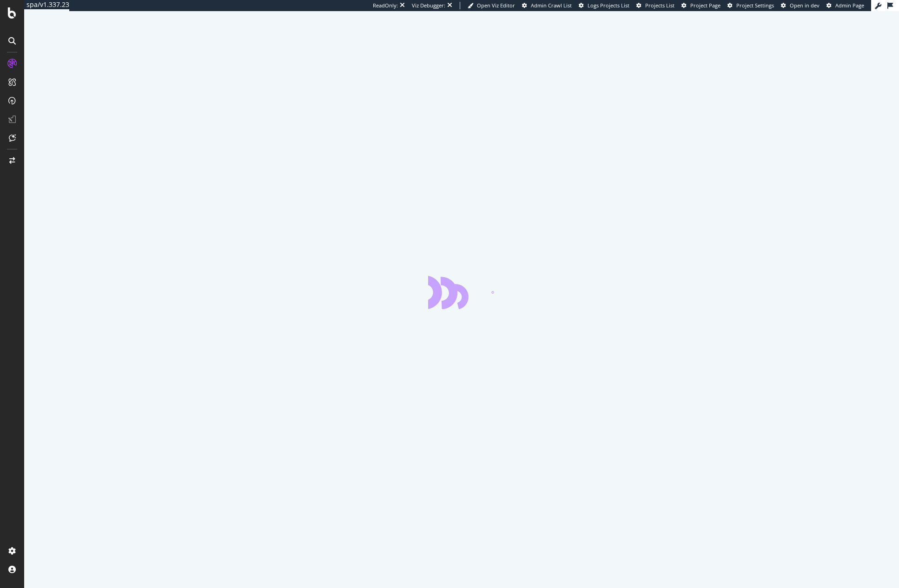 Image resolution: width=899 pixels, height=588 pixels. I want to click on span: Open in dev, so click(804, 5).